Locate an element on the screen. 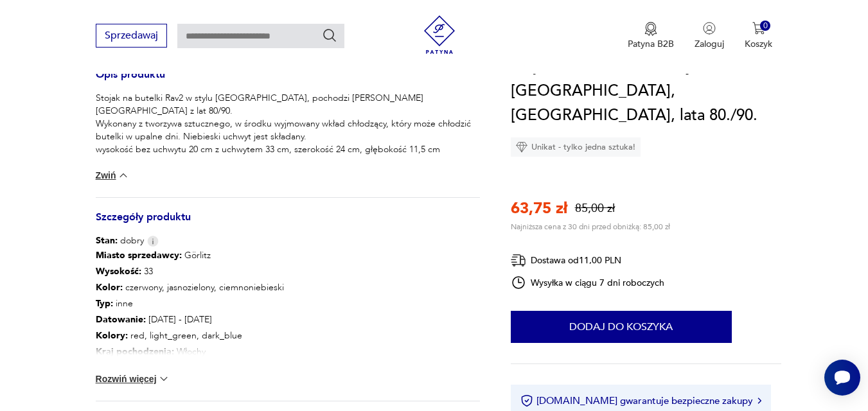 This screenshot has width=868, height=411. img: Ikonka użytkownika is located at coordinates (709, 28).